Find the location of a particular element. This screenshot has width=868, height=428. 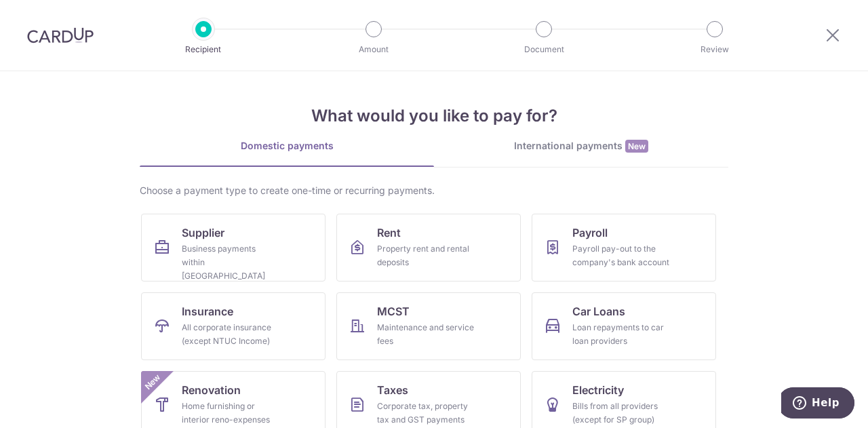

div: International payments is located at coordinates (581, 146).